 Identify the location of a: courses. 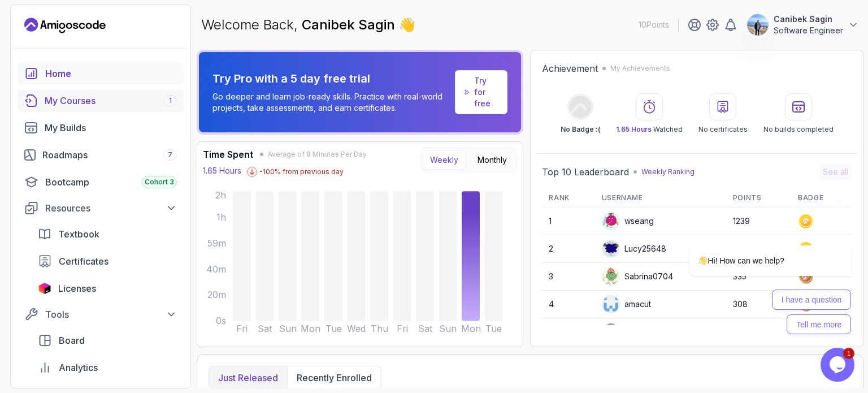
(100, 100).